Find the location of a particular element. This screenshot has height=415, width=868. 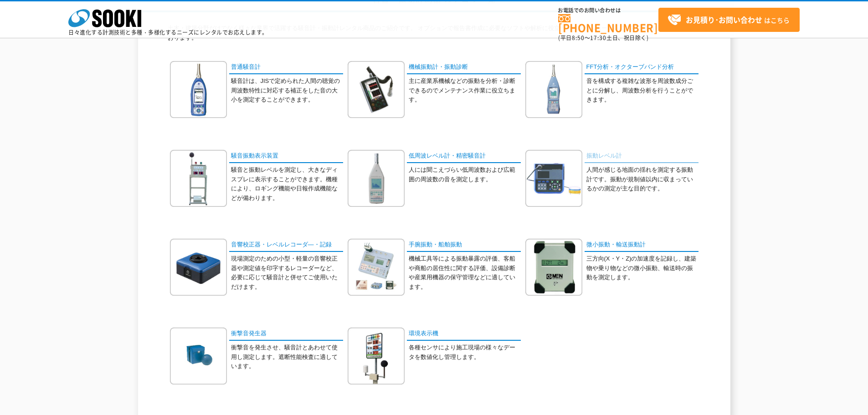

img: 衝撃音発生器 is located at coordinates (198, 355).